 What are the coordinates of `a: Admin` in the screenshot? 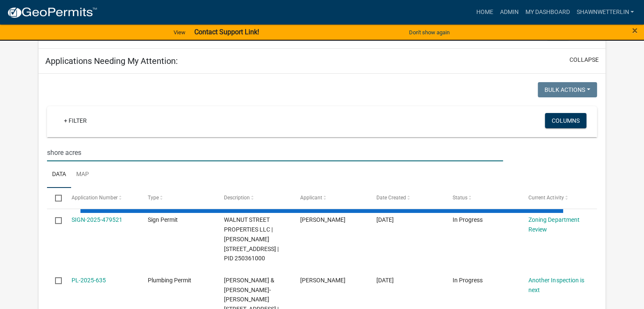 It's located at (509, 12).